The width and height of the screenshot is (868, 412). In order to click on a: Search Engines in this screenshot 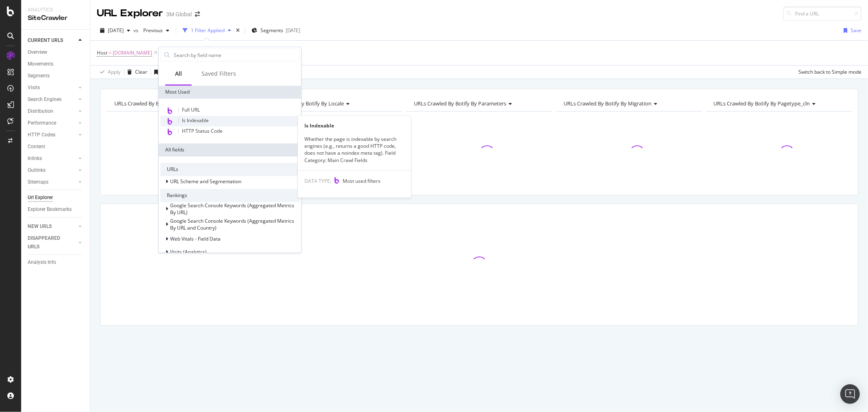, I will do `click(51, 99)`.